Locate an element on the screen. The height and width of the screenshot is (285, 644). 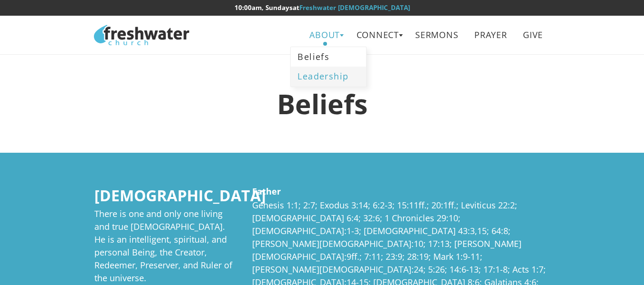
h1: Beliefs is located at coordinates (322, 104).